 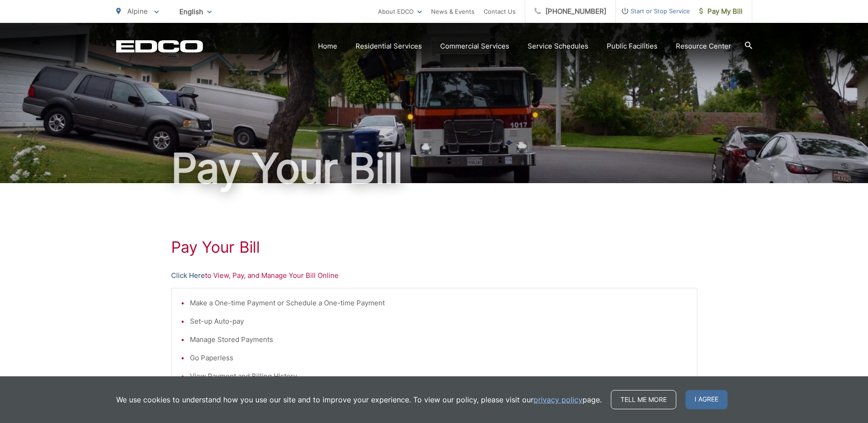 What do you see at coordinates (439, 303) in the screenshot?
I see `li: Make a One-time Payment or Schedule a One-time Payment` at bounding box center [439, 303].